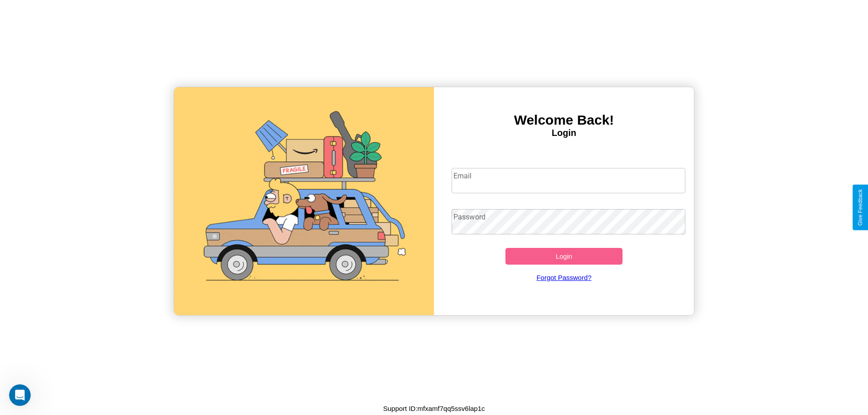 The width and height of the screenshot is (868, 415). Describe the element at coordinates (564, 121) in the screenshot. I see `h3: Welcome Back!` at that location.